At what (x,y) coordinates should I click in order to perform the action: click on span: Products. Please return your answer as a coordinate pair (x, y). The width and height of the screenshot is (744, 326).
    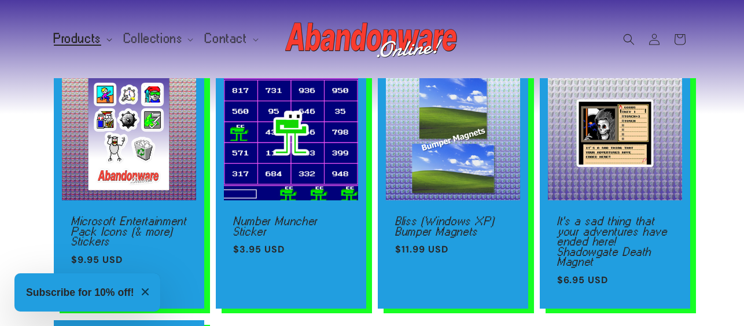
    Looking at the image, I should click on (77, 39).